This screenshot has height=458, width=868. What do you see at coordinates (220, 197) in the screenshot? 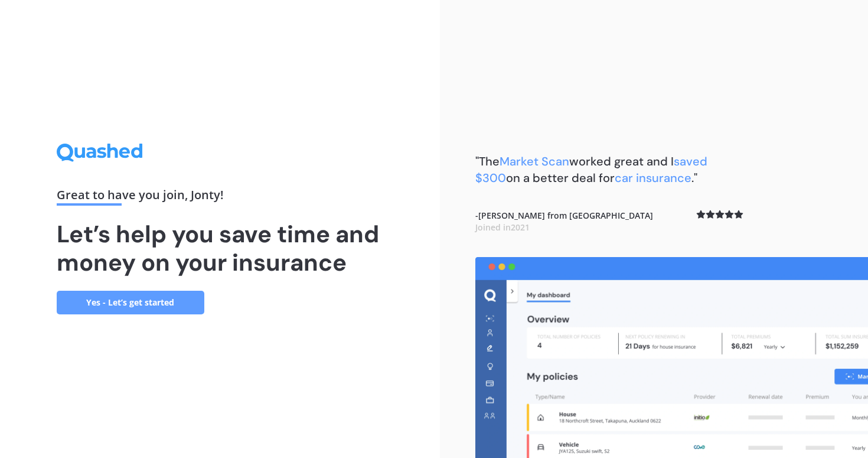
I see `div: Great to have you join , Jonty !` at bounding box center [220, 197].